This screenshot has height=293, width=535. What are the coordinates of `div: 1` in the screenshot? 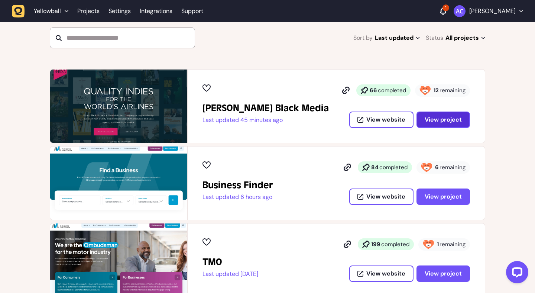 It's located at (446, 8).